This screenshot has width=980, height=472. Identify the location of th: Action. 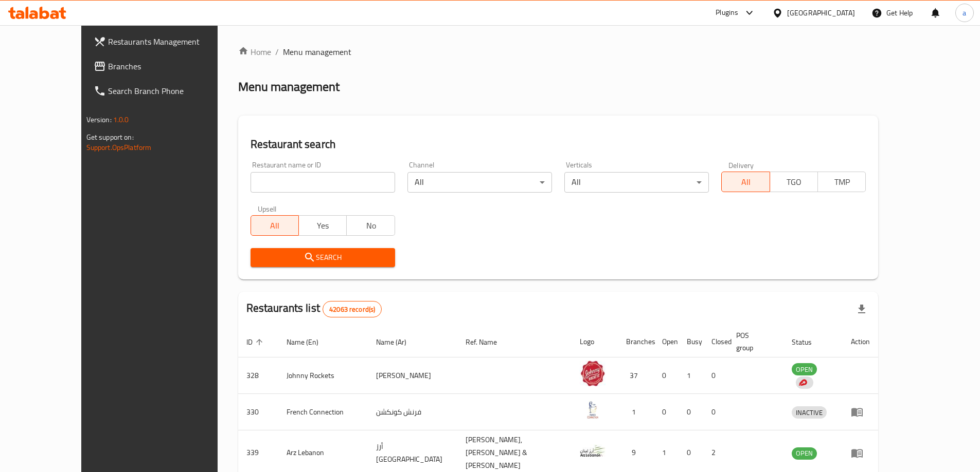
(860, 342).